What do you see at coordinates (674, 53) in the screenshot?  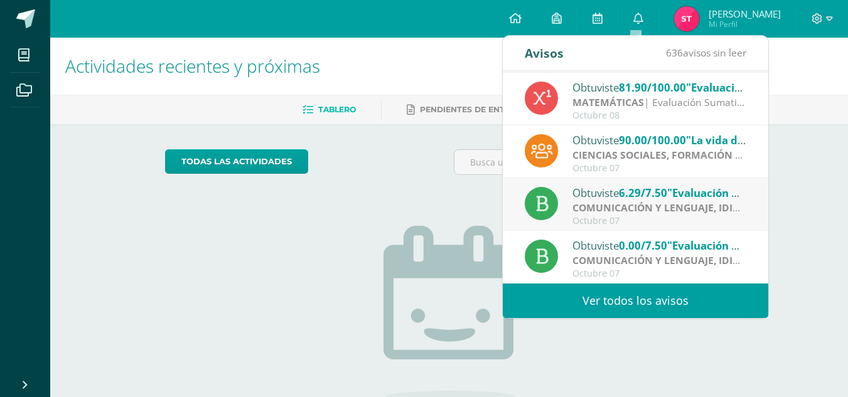 I see `span: 636` at bounding box center [674, 53].